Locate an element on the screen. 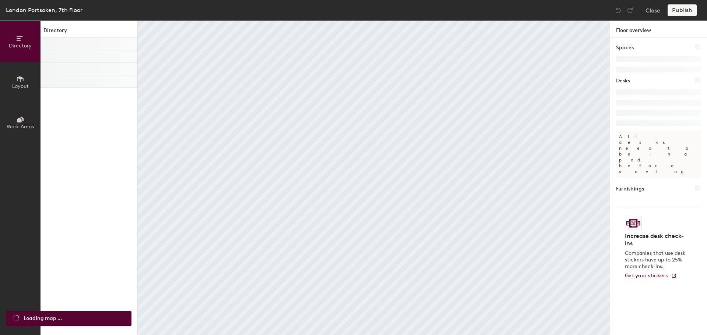 This screenshot has width=707, height=335. img: Sticker logo is located at coordinates (633, 223).